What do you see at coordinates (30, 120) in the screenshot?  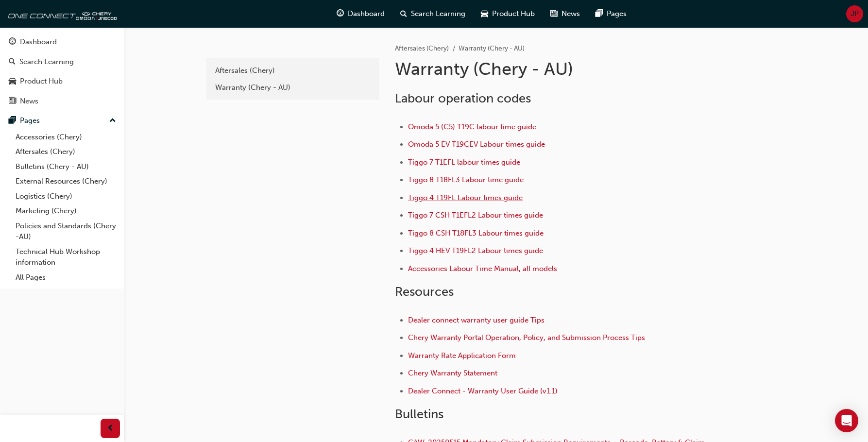 I see `div: Pages` at bounding box center [30, 120].